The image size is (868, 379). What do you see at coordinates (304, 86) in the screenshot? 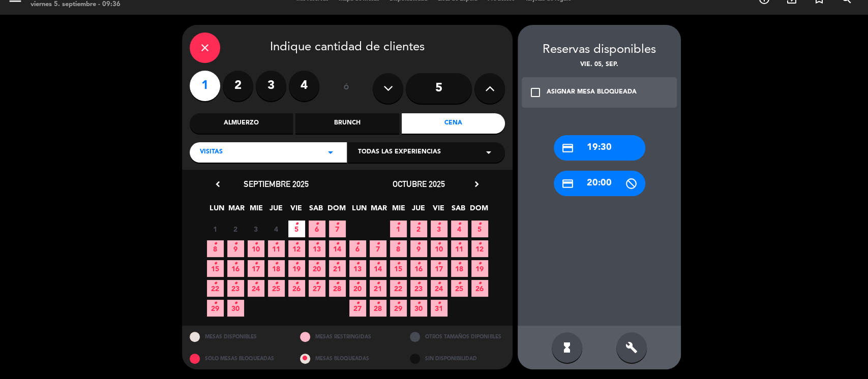
I see `label: 4` at bounding box center [304, 86].